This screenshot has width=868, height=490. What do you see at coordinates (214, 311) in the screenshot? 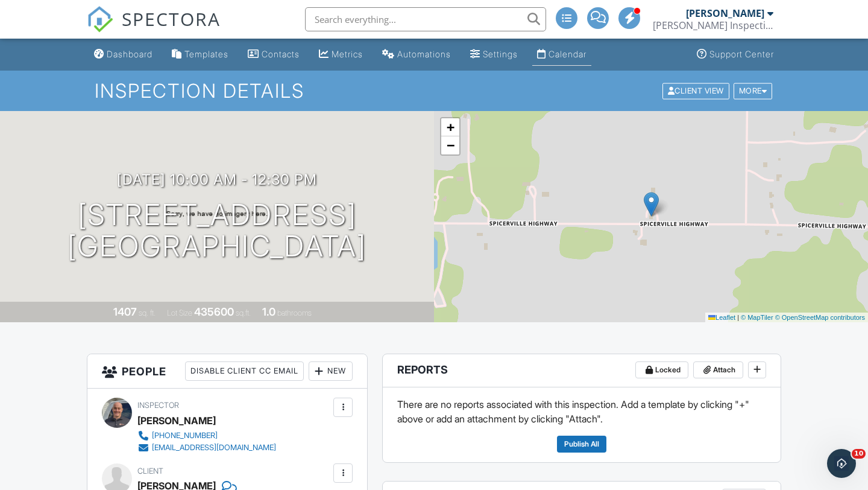
I see `div: 435600` at bounding box center [214, 311].